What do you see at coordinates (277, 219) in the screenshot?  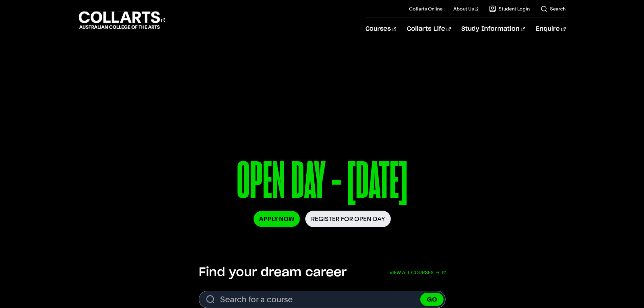 I see `a: Apply Now` at bounding box center [277, 219].